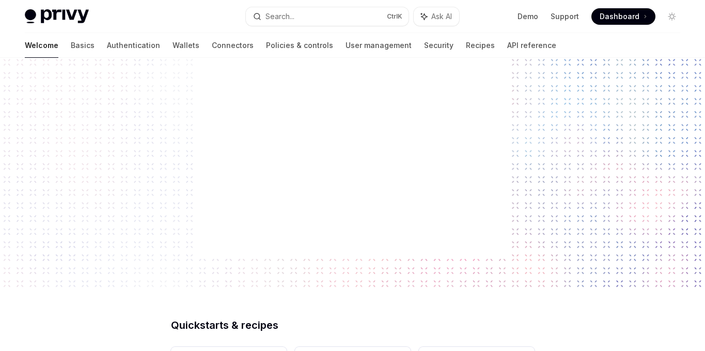  Describe the element at coordinates (280, 17) in the screenshot. I see `div: Search...` at that location.